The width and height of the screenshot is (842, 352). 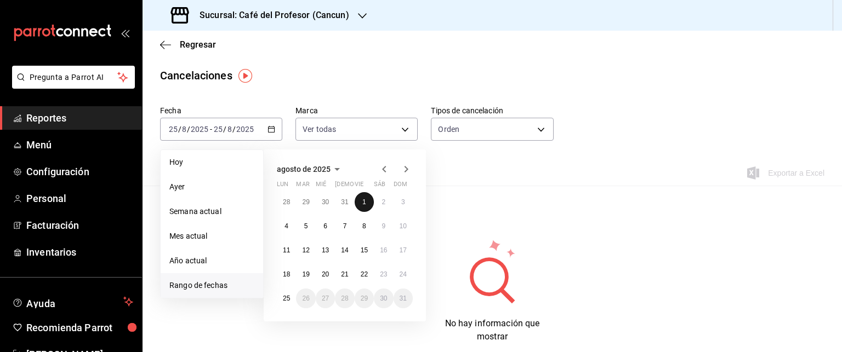 What do you see at coordinates (211, 211) in the screenshot?
I see `span: Semana actual` at bounding box center [211, 211].